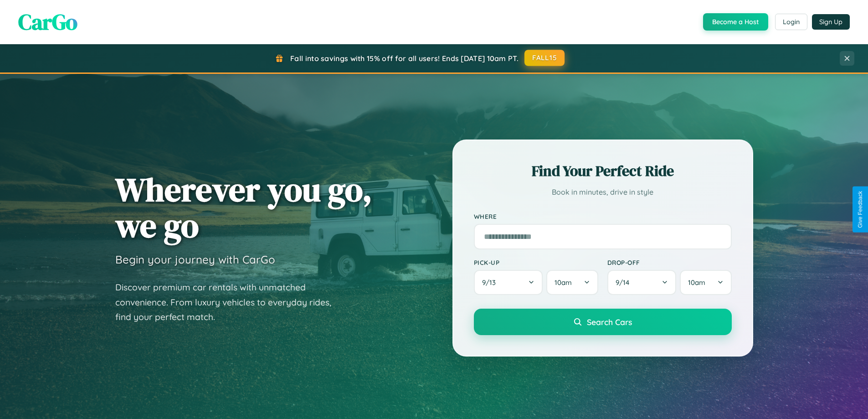  I want to click on div: Give Feedback, so click(860, 210).